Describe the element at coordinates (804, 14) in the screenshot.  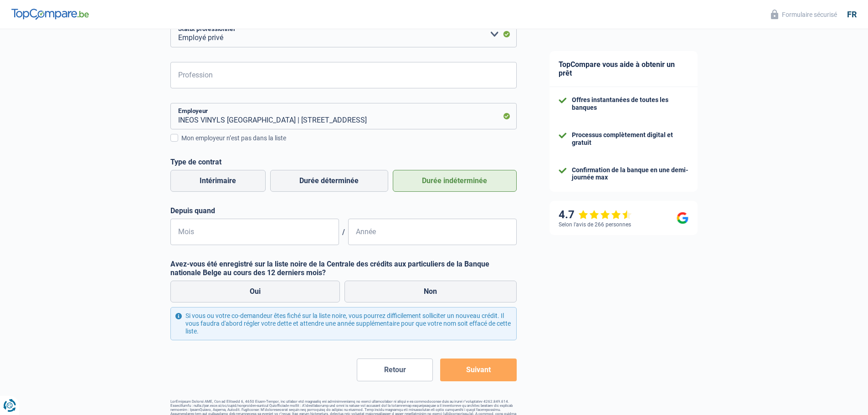
I see `button: Formulaire sécurisé` at that location.